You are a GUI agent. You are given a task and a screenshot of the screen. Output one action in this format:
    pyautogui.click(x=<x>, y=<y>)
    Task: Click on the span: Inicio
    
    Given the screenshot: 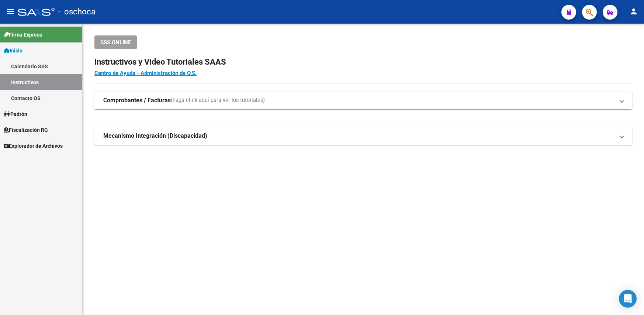 What is the action you would take?
    pyautogui.click(x=13, y=50)
    